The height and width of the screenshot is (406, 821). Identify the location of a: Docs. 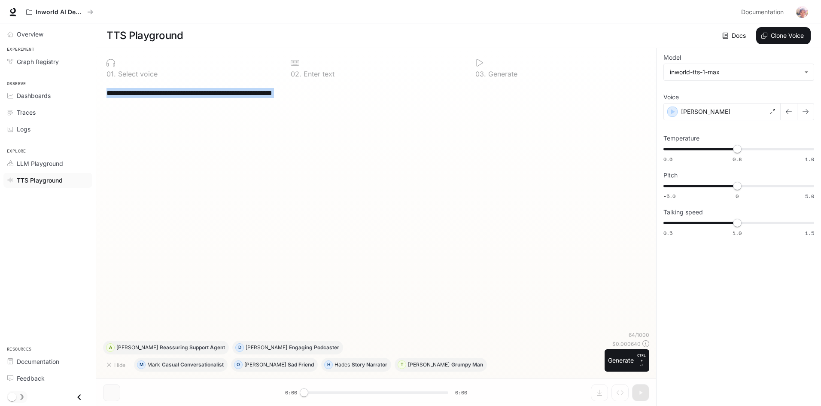
(734, 36).